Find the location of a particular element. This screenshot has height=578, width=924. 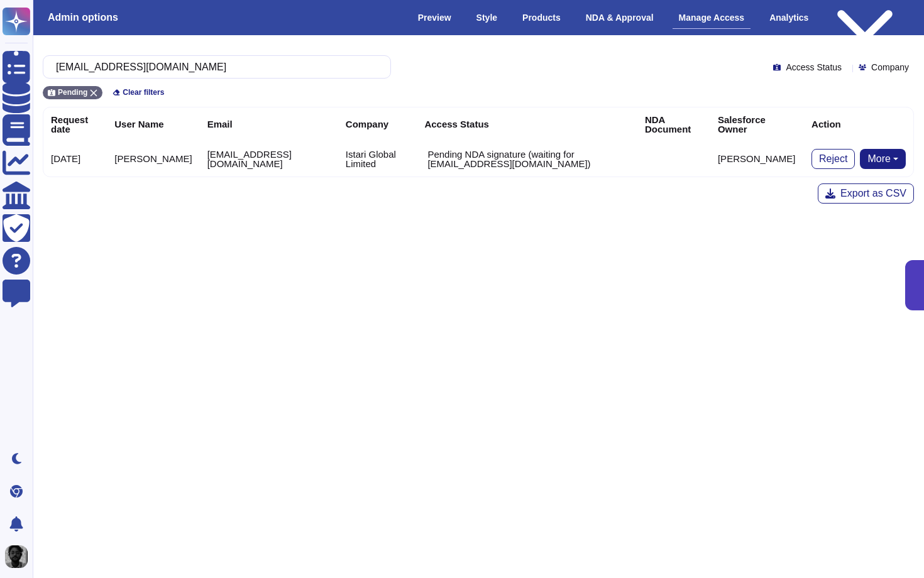

span: Export as CSV is located at coordinates (873, 194).